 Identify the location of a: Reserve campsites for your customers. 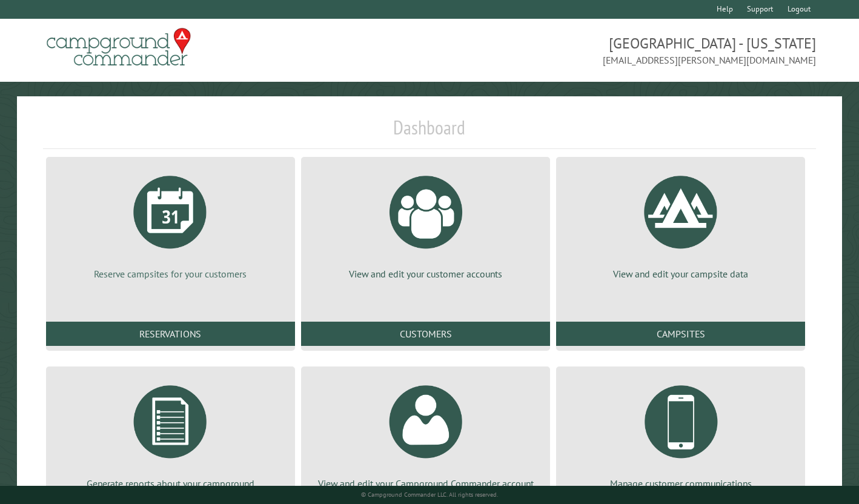
(170, 224).